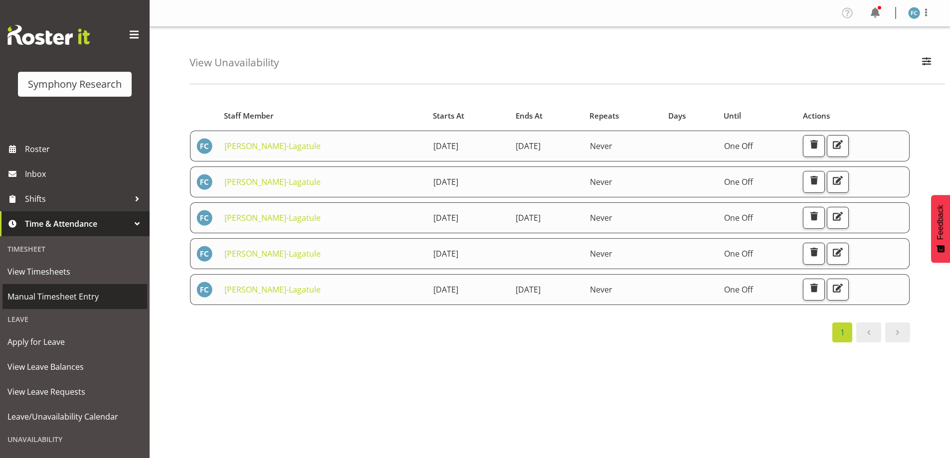  What do you see at coordinates (75, 392) in the screenshot?
I see `a: View Leave Requests` at bounding box center [75, 392].